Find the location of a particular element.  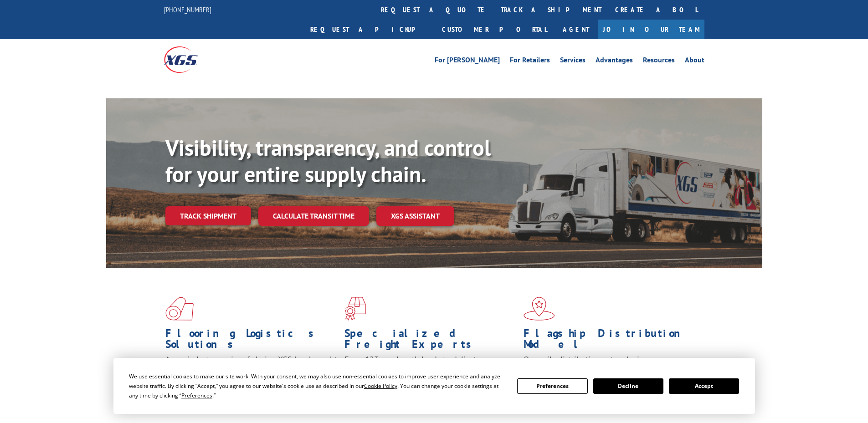

h1: Specialized Freight Experts is located at coordinates (430, 341).